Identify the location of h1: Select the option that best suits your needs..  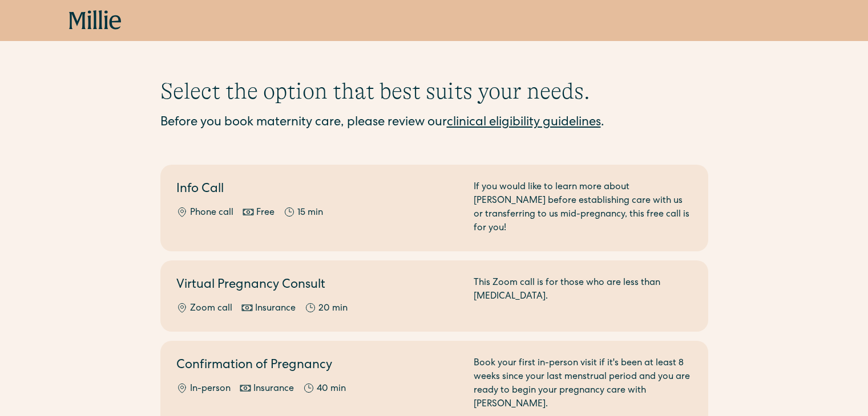
(434, 91).